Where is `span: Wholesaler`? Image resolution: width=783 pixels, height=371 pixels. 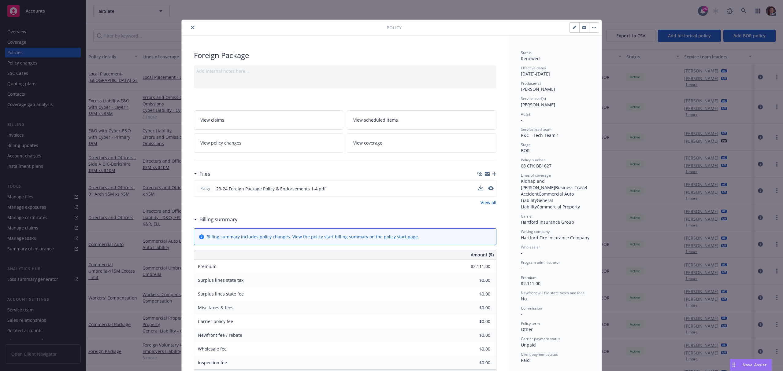
span: Wholesaler is located at coordinates (531, 247).